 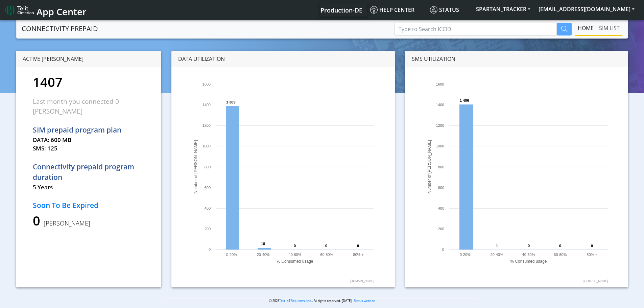 I want to click on span: Status, so click(x=444, y=10).